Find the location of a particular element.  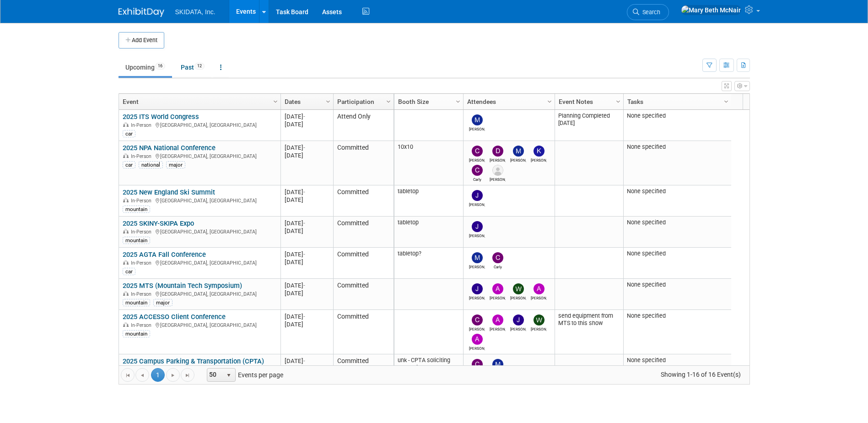

img: Christopher Archer is located at coordinates (478, 151).